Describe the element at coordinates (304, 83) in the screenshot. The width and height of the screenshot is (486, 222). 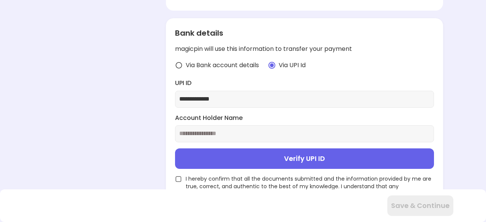
I see `label: UPI ID` at that location.